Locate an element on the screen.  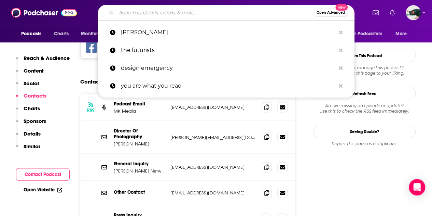
a: you are what you read is located at coordinates (226, 86).